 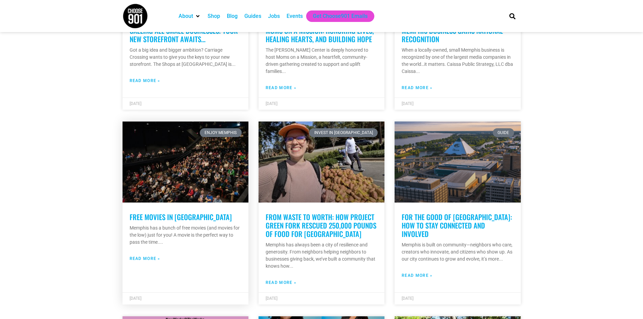 I want to click on a: Moms on a Mission: Honoring Lives, Healing Hearts, and Building Hope, so click(x=320, y=35).